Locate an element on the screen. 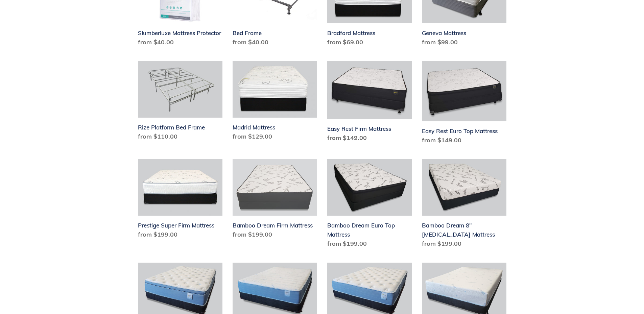  a: Prestige Super Firm Mattress is located at coordinates (180, 201).